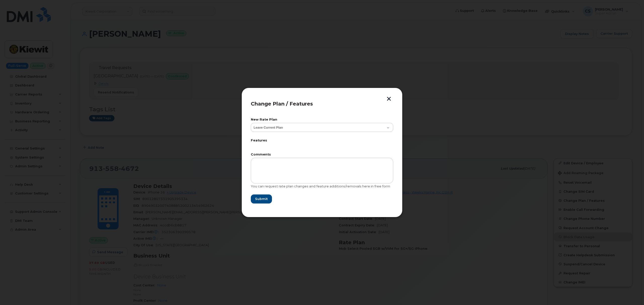  Describe the element at coordinates (322, 154) in the screenshot. I see `label: Comments` at that location.